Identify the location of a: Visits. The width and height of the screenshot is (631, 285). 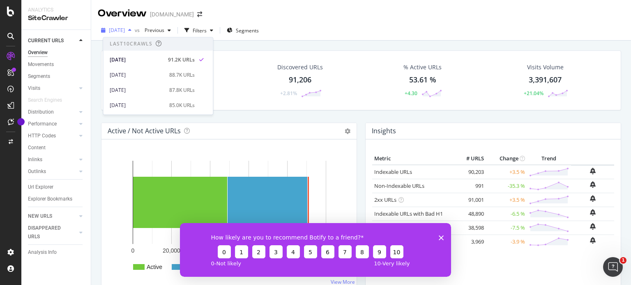
(52, 88).